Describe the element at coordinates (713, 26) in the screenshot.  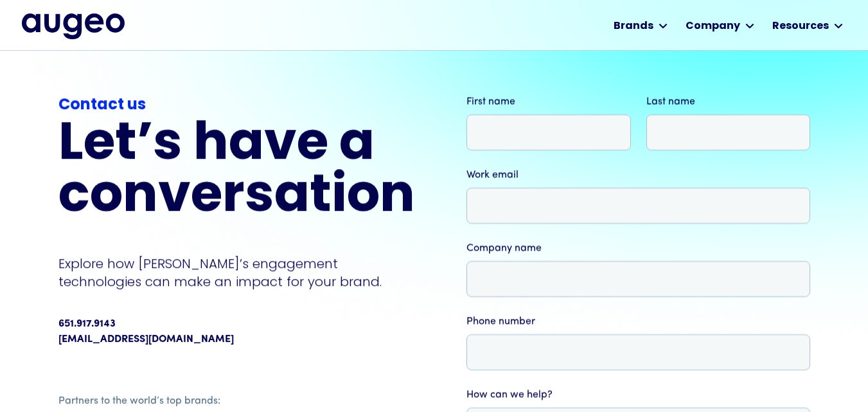
I see `div: Company` at that location.